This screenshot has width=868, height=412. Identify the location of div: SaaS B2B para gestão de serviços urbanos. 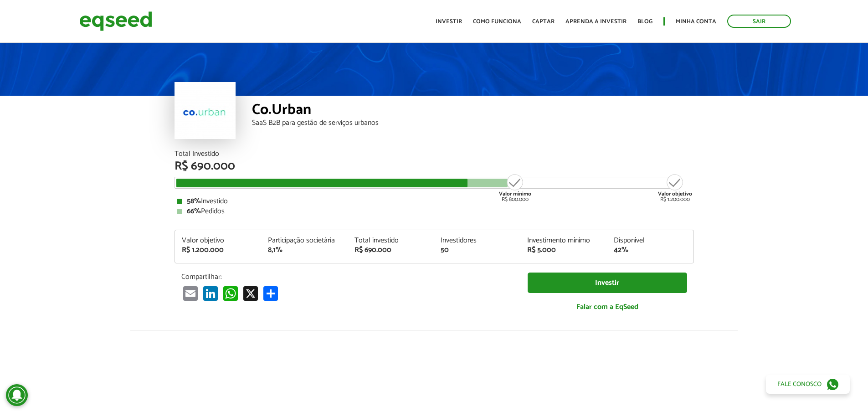
(473, 123).